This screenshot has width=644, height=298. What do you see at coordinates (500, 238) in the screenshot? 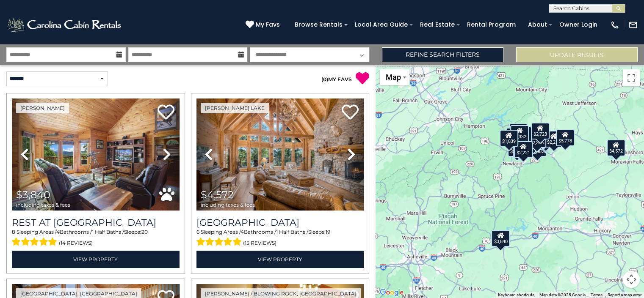
I see `div: $3,840` at bounding box center [500, 238].